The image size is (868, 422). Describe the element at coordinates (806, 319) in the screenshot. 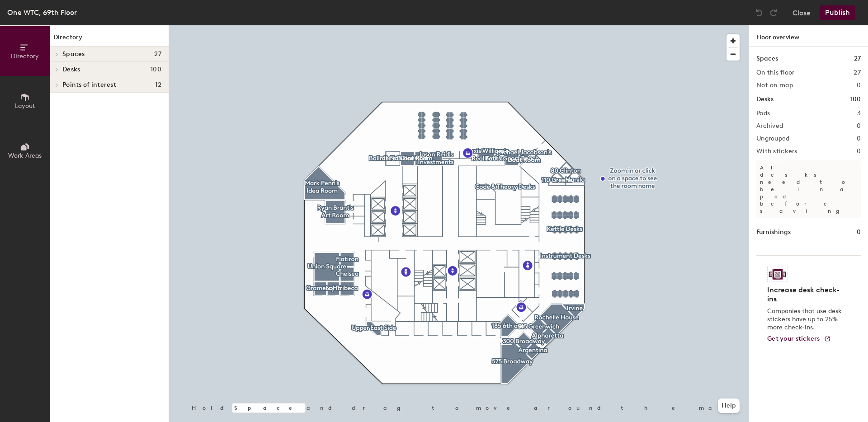

I see `p: Companies that use desk stickers have up to 25% more check-ins.` at that location.